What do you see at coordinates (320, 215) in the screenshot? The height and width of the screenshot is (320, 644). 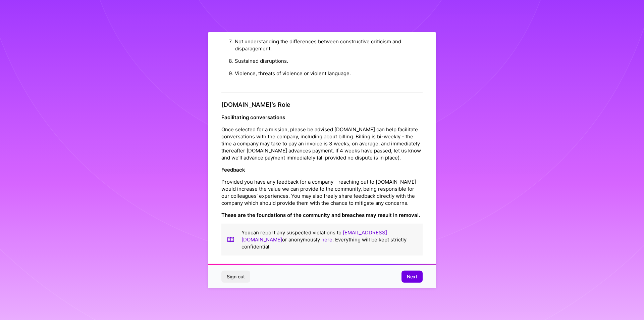 I see `strong: These are the foundations of the community and breaches may result in removal.` at bounding box center [320, 215].